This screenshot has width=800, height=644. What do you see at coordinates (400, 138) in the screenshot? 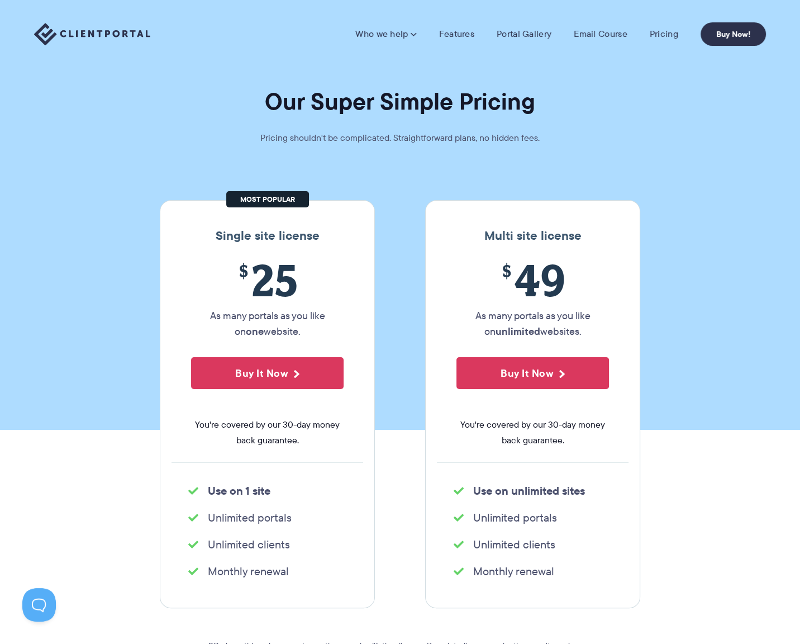
I see `p: Pricing shouldn't be complicated. Straightforward plans, no hidden fees.` at bounding box center [400, 138].